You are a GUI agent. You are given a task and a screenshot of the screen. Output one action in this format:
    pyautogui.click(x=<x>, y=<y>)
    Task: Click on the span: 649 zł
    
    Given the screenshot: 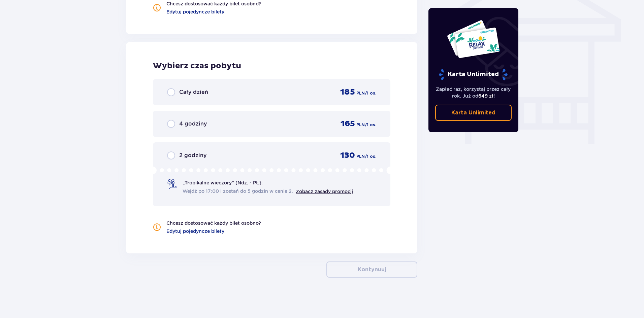 What is the action you would take?
    pyautogui.click(x=486, y=96)
    